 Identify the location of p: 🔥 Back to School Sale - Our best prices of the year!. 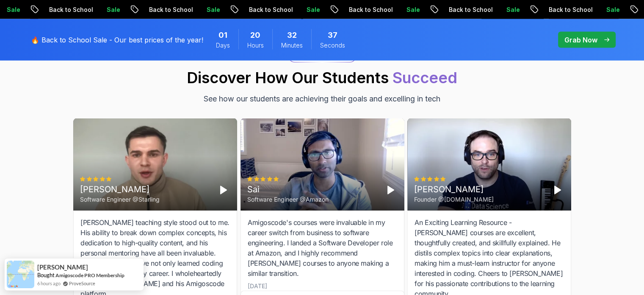
(117, 40).